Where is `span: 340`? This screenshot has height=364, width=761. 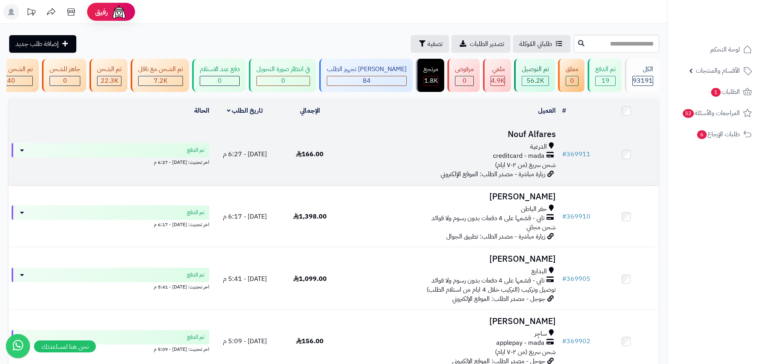 span: 340 is located at coordinates (9, 81).